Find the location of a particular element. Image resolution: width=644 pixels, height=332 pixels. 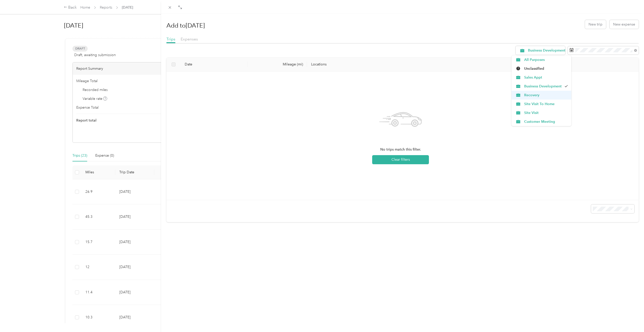

button: New trip is located at coordinates (595, 25).